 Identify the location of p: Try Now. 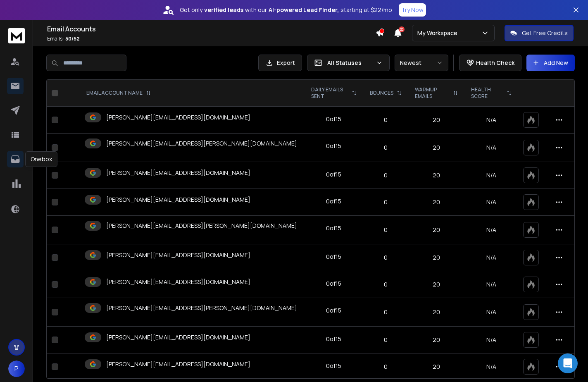
(413, 10).